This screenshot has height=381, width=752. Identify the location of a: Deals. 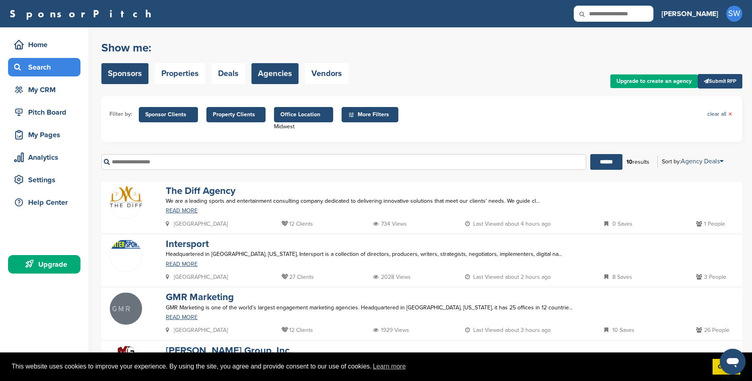
(228, 74).